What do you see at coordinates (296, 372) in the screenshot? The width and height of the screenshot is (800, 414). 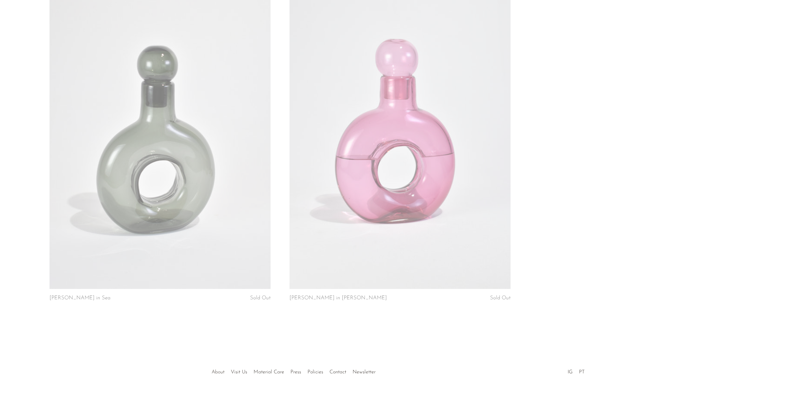 I see `a: Press` at bounding box center [296, 372].